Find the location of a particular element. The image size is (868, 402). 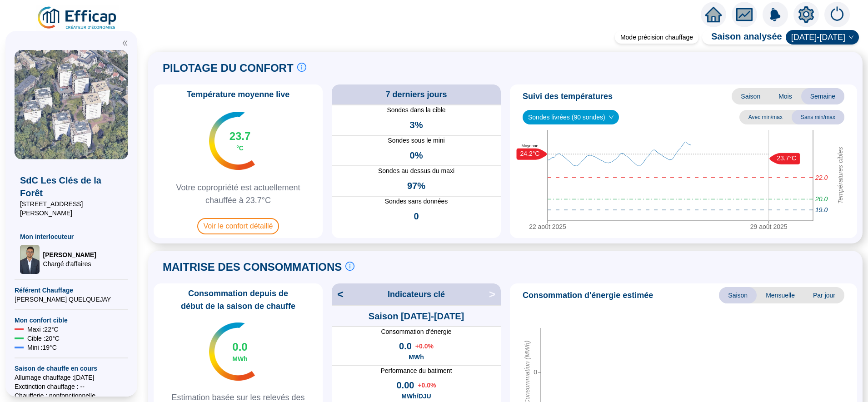

span: 0.00 is located at coordinates (405, 385).